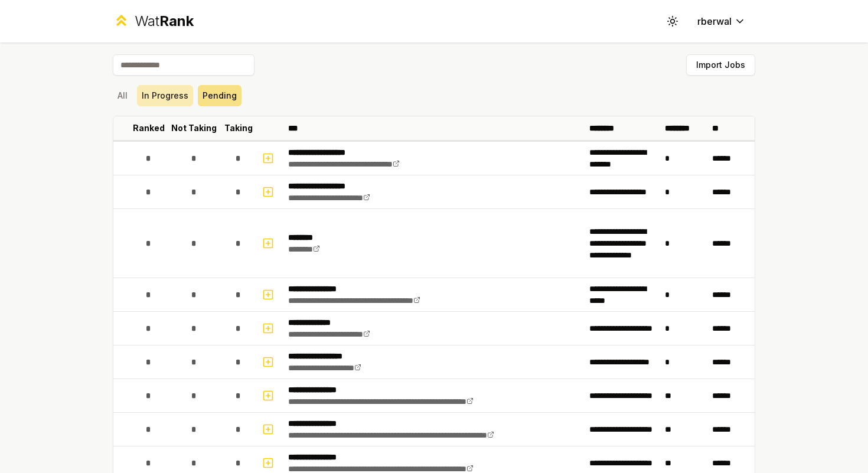 This screenshot has width=868, height=473. Describe the element at coordinates (164, 22) in the screenshot. I see `div: Wat` at that location.